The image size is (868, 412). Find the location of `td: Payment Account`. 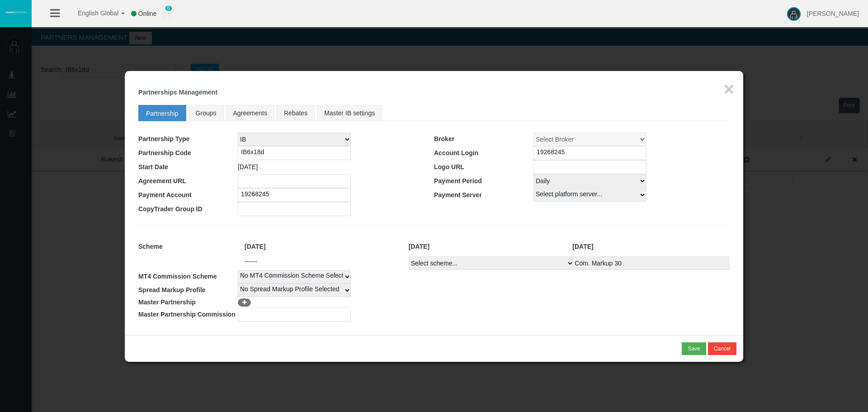

td: Payment Account is located at coordinates (188, 195).